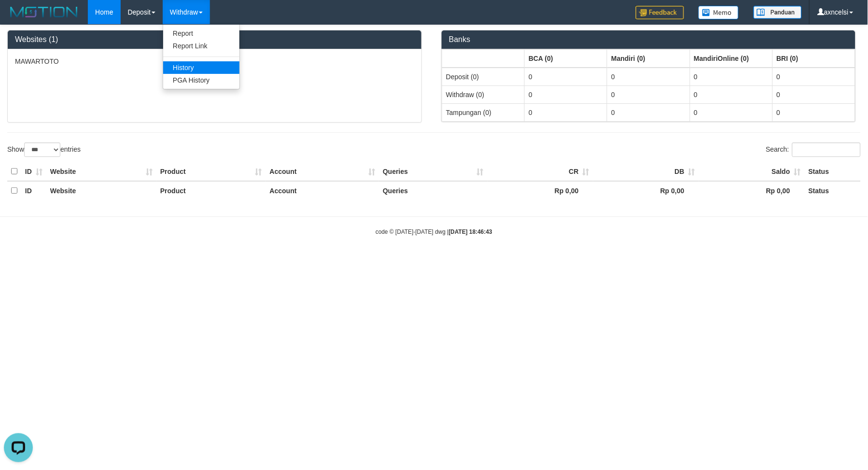 The height and width of the screenshot is (470, 868). Describe the element at coordinates (42, 150) in the screenshot. I see `select: Showentries` at that location.